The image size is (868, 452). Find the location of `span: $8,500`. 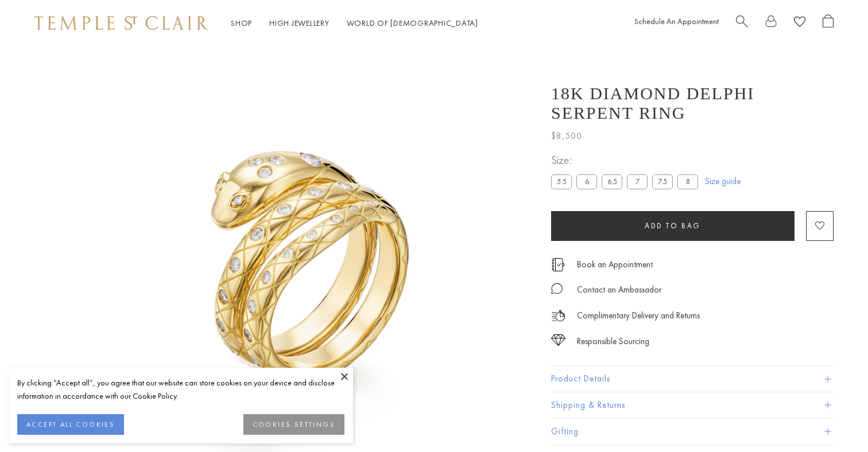

span: $8,500 is located at coordinates (566, 136).